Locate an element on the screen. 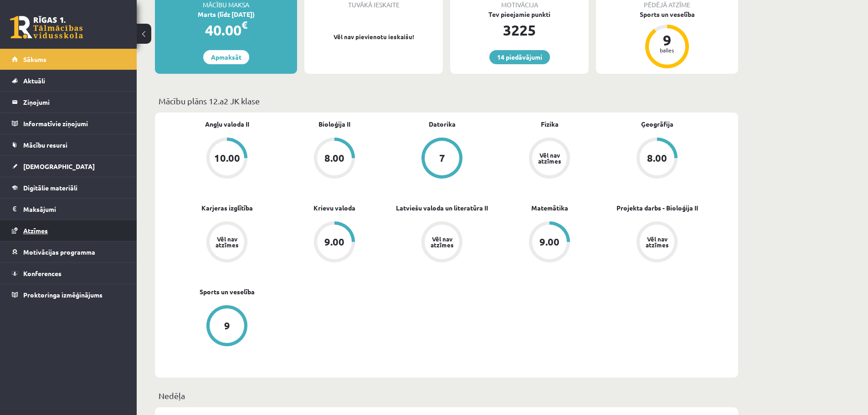  a: Rīgas 1. Tālmācības vidusskola is located at coordinates (46, 27).